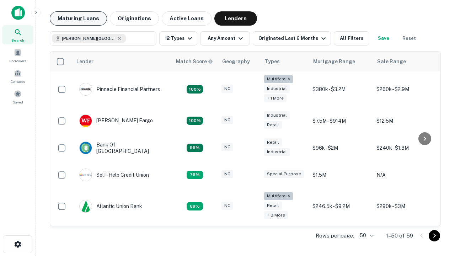 This screenshot has height=256, width=455. What do you see at coordinates (195, 206) in the screenshot?
I see `div: Matching Properties: 10, hasApolloMatch: undefined` at bounding box center [195, 206].